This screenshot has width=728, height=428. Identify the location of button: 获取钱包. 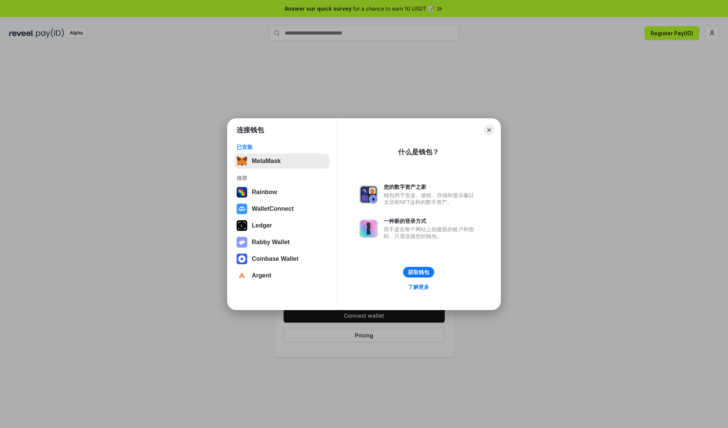
(419, 272).